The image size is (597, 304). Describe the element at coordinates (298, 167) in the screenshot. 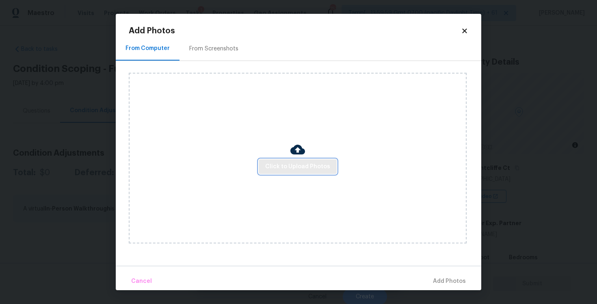

I see `span: Click to Upload Photos` at that location.